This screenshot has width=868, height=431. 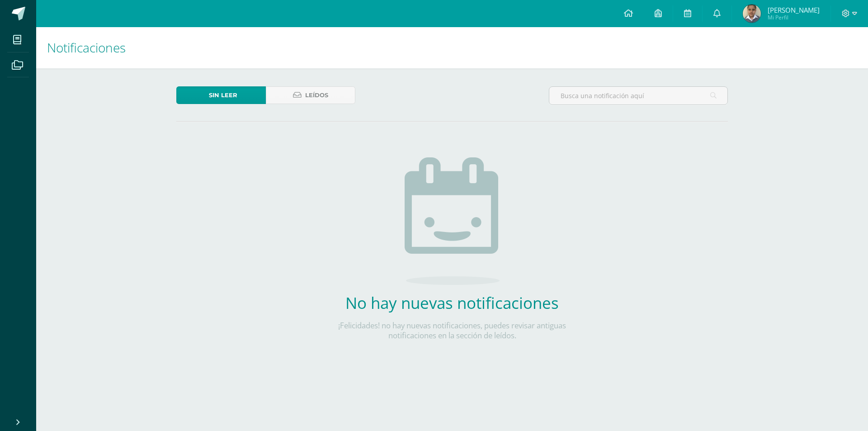 I want to click on img: no_activities.png, so click(x=452, y=221).